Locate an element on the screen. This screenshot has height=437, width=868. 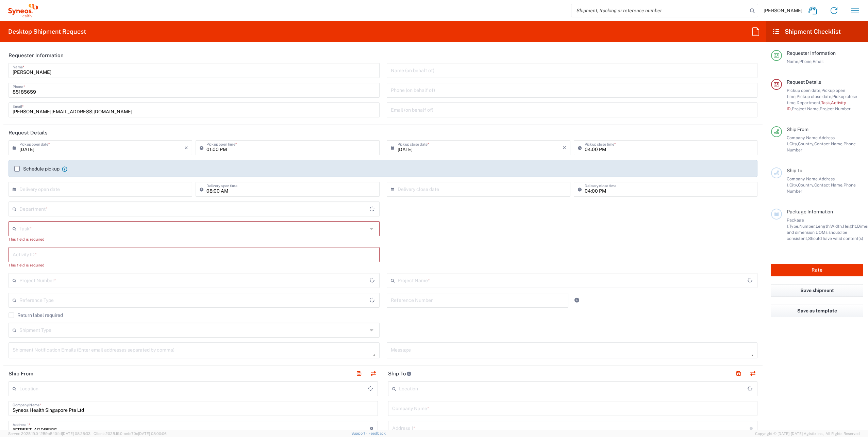
button: Save as template is located at coordinates (816, 311).